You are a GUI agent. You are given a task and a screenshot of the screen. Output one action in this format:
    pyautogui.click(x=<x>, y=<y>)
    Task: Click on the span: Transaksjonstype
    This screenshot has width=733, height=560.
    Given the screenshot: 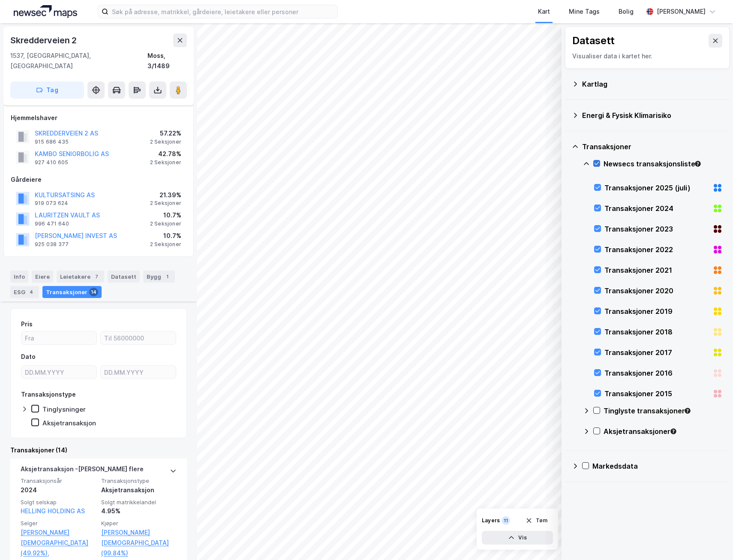 What is the action you would take?
    pyautogui.click(x=139, y=481)
    